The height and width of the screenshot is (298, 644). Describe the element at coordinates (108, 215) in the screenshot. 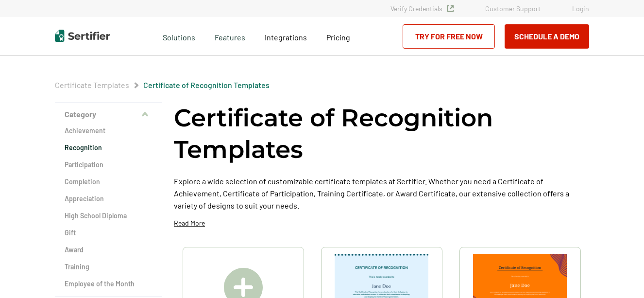

I see `h2: High School Diploma` at that location.